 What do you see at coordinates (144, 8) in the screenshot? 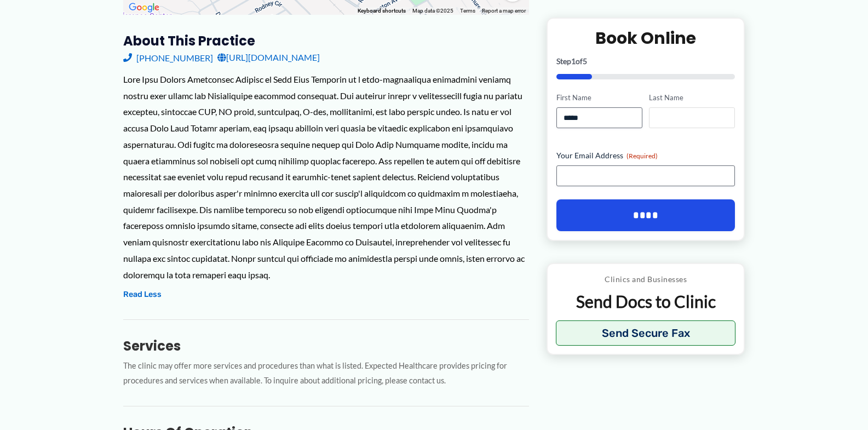
I see `img: Google` at bounding box center [144, 8].